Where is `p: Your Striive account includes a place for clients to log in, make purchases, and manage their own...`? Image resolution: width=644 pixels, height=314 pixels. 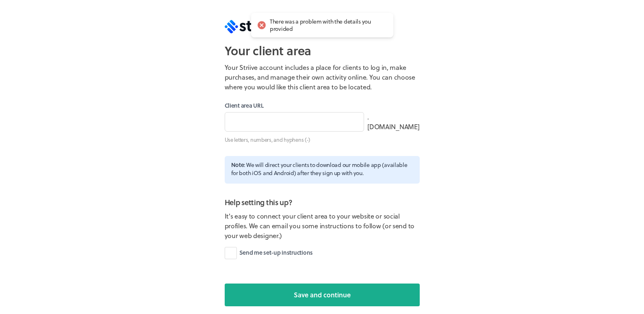
p: Your Striive account includes a place for clients to log in, make purchases, and manage their own... is located at coordinates (322, 77).